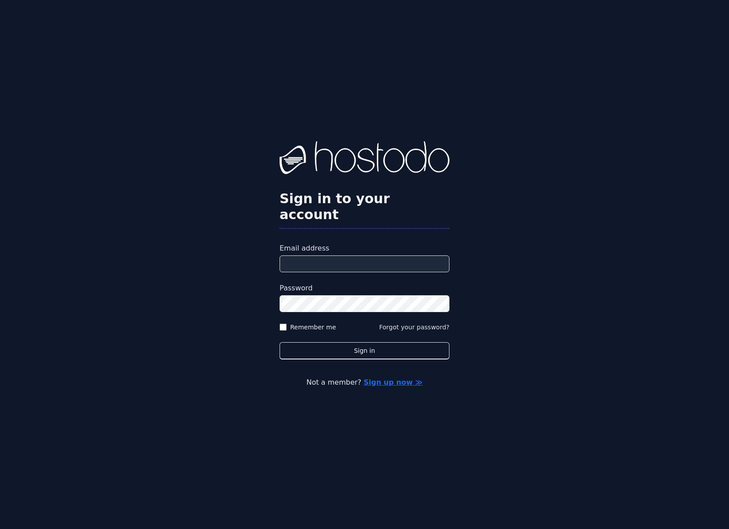 This screenshot has height=529, width=729. I want to click on a: Sign up now ≫, so click(393, 382).